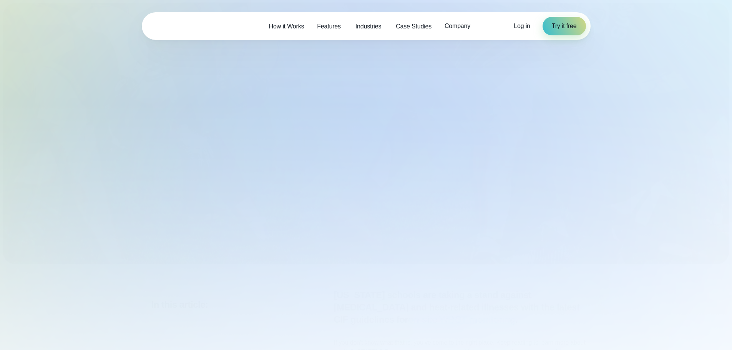 Image resolution: width=732 pixels, height=350 pixels. Describe the element at coordinates (457, 26) in the screenshot. I see `span: Company` at that location.